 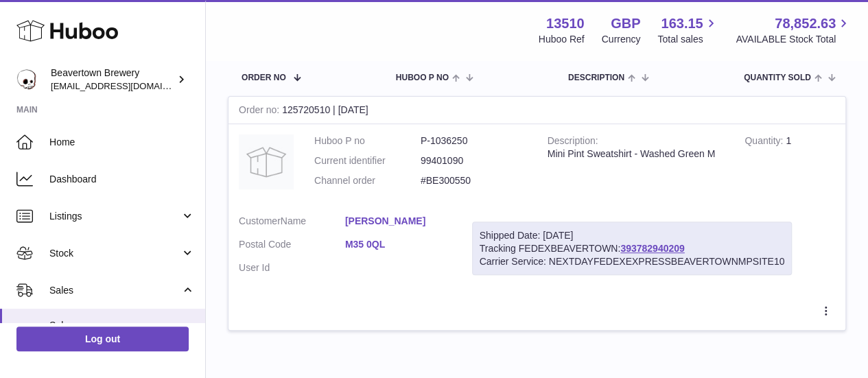 What do you see at coordinates (367, 141) in the screenshot?
I see `dt: Huboo P no` at bounding box center [367, 141].